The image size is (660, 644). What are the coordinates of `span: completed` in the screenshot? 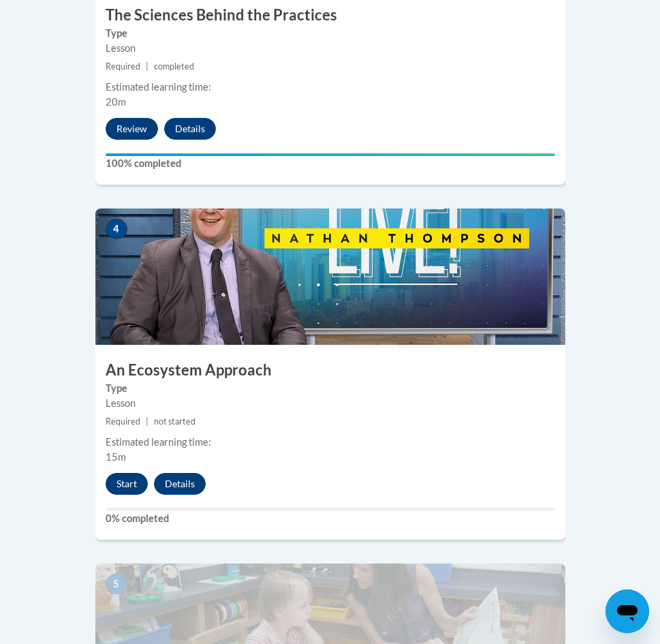 It's located at (174, 66).